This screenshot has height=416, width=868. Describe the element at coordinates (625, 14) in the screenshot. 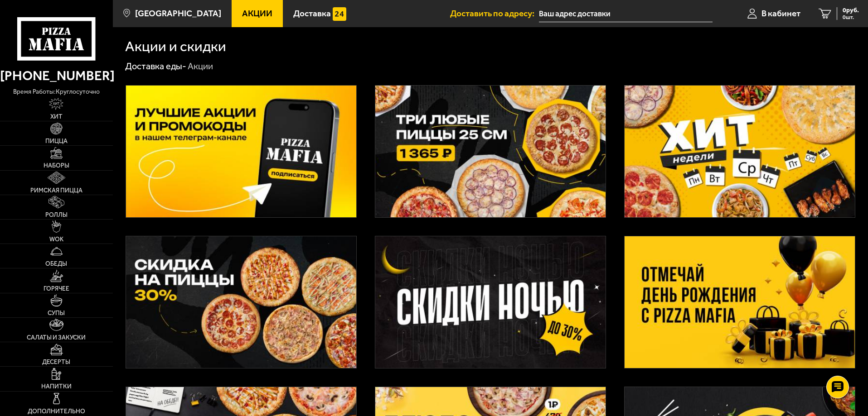

I see `span: Бассейная улица, 89` at that location.